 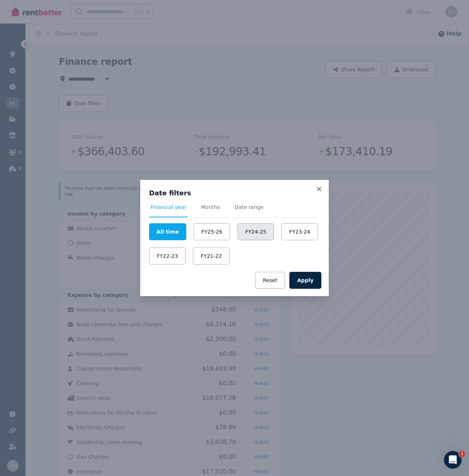 What do you see at coordinates (256, 232) in the screenshot?
I see `button: FY24-25` at bounding box center [256, 232].